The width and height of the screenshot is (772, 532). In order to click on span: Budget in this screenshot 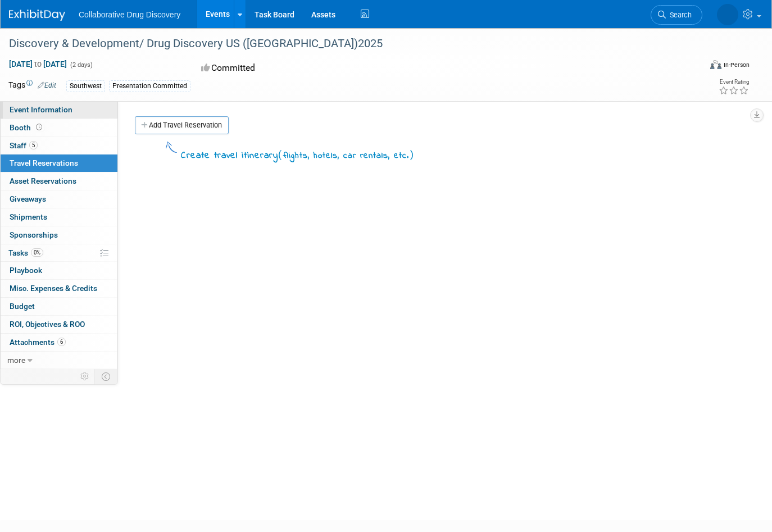, I will do `click(22, 306)`.